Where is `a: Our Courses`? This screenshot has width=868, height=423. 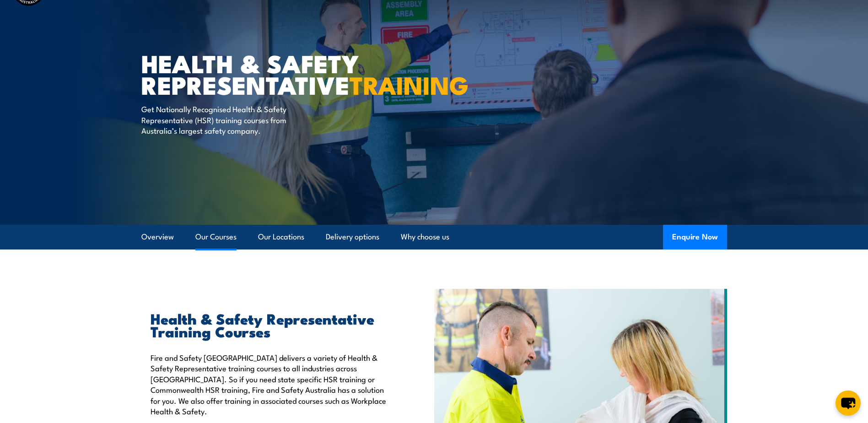
a: Our Courses is located at coordinates (216, 237).